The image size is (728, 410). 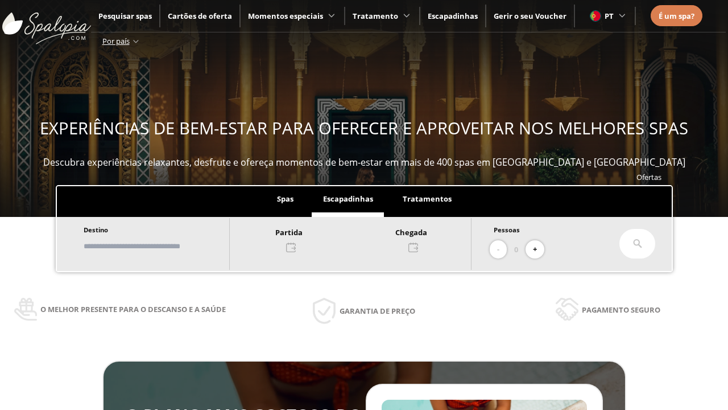 What do you see at coordinates (649, 177) in the screenshot?
I see `span: Ofertas` at bounding box center [649, 177].